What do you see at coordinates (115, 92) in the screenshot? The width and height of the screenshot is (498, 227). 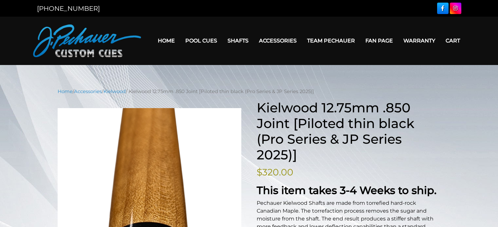 I see `a: Kielwood` at bounding box center [115, 92].